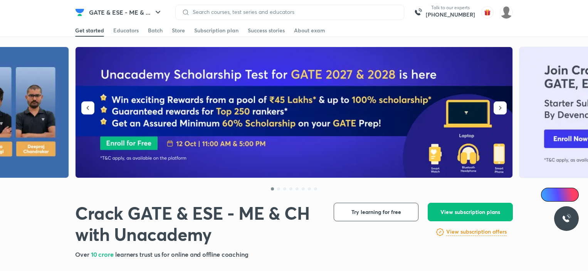  Describe the element at coordinates (418, 12) in the screenshot. I see `a: call-us` at that location.